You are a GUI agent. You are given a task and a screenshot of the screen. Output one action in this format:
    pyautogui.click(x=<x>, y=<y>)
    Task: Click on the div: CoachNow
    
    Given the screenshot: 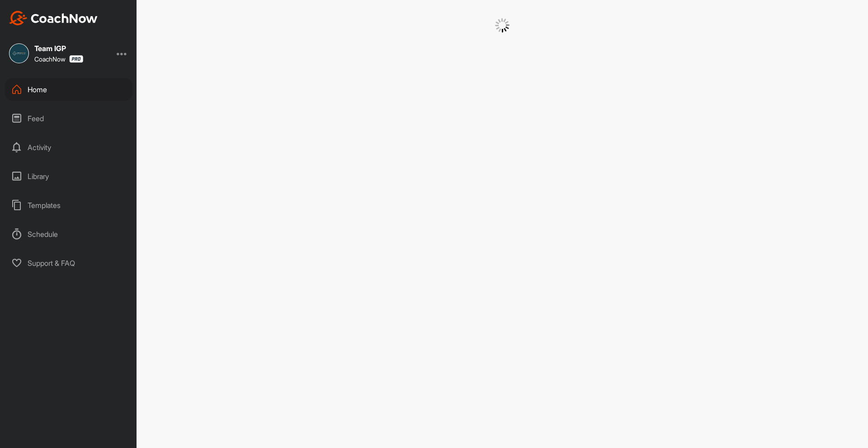 What is the action you would take?
    pyautogui.click(x=59, y=59)
    